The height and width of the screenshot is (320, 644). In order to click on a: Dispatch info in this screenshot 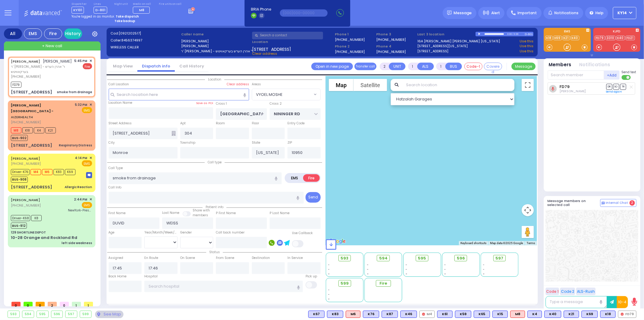, I will do `click(156, 66)`.